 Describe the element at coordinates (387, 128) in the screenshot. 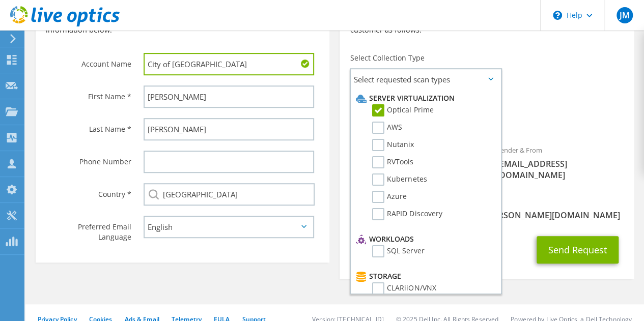

I see `label: AWS` at that location.